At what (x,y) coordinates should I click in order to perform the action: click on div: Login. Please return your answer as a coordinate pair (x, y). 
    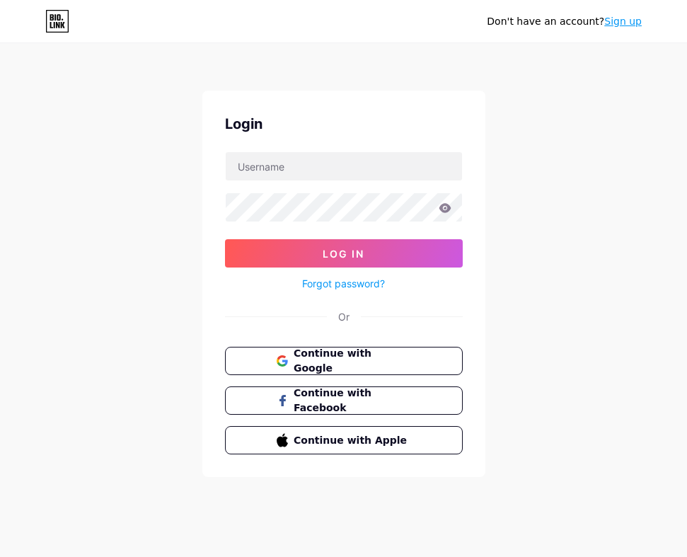
    Looking at the image, I should click on (344, 124).